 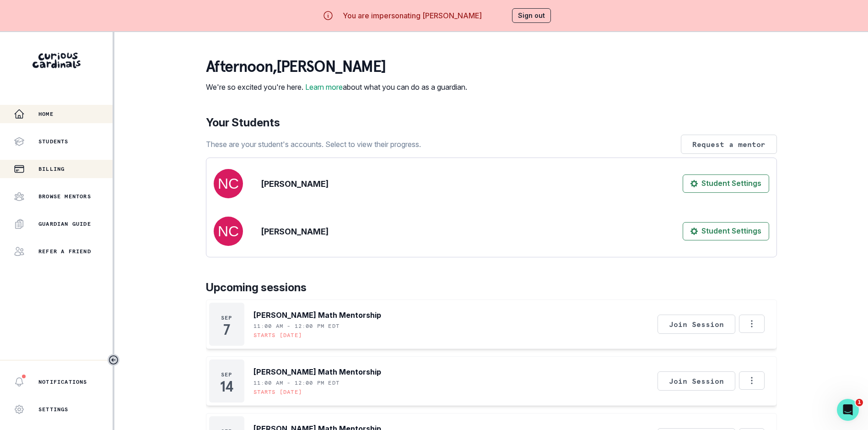 I want to click on p: Your Students, so click(x=491, y=123).